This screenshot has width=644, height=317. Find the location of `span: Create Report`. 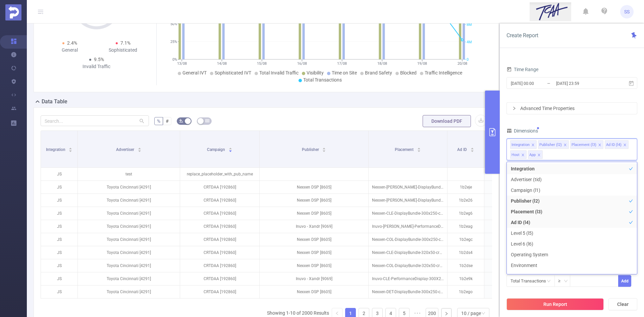

span: Create Report is located at coordinates (522, 35).